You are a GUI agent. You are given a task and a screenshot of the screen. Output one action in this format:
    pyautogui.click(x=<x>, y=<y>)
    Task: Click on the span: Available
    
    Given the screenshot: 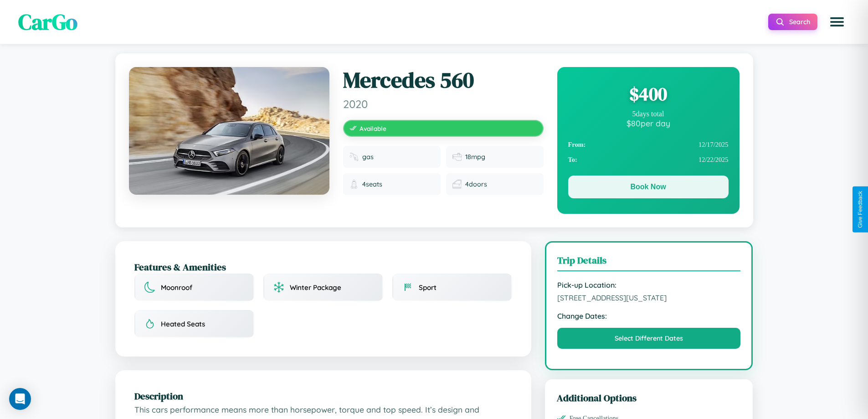 What is the action you would take?
    pyautogui.click(x=373, y=128)
    